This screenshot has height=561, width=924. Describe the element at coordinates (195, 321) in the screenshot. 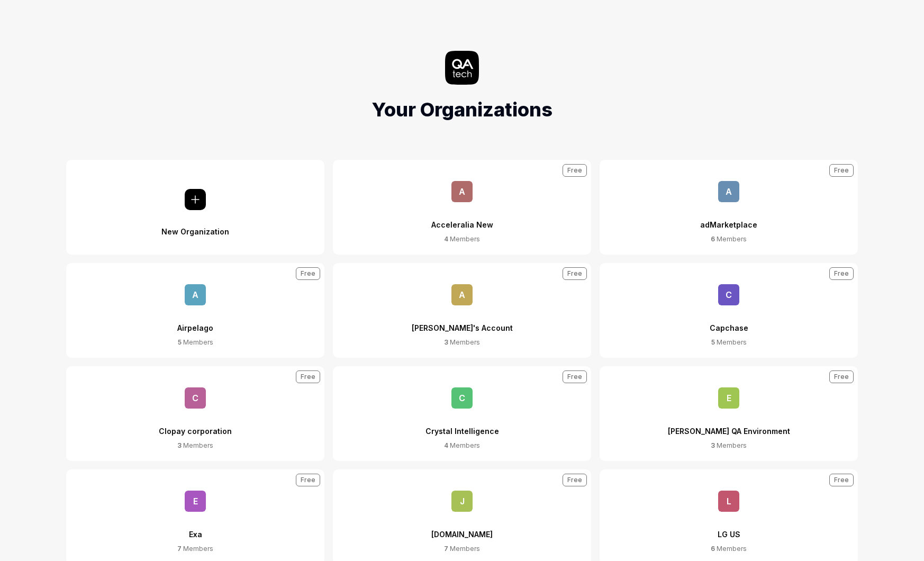

I see `div: Airpelago` at that location.